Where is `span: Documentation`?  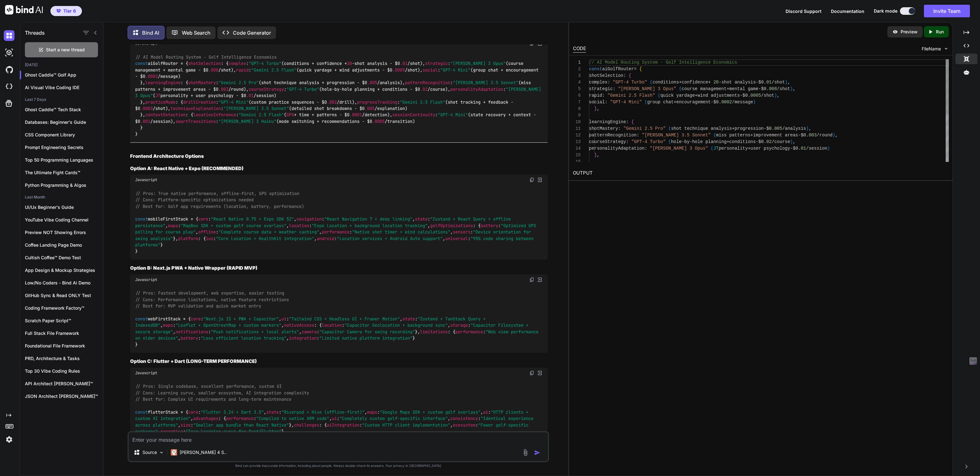
span: Documentation is located at coordinates (848, 11).